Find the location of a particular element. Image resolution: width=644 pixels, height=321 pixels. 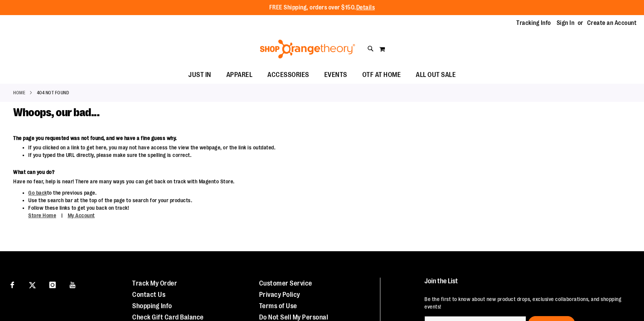

span: EVENTS is located at coordinates (335, 74).